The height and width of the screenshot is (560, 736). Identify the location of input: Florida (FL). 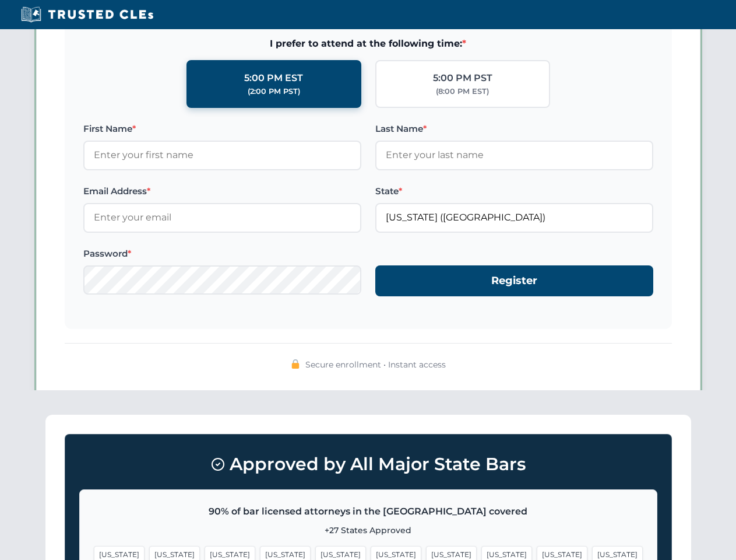
(514, 218).